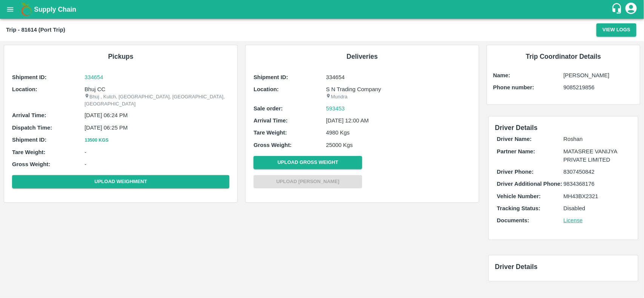 The height and width of the screenshot is (298, 644). I want to click on b: Tracking Status:, so click(518, 209).